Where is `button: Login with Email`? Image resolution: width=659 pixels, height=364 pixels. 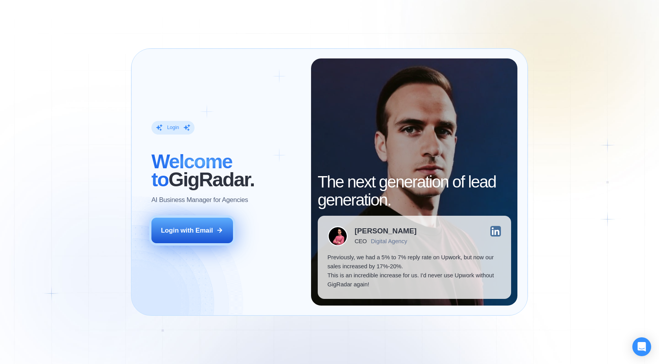 button: Login with Email is located at coordinates (192, 230).